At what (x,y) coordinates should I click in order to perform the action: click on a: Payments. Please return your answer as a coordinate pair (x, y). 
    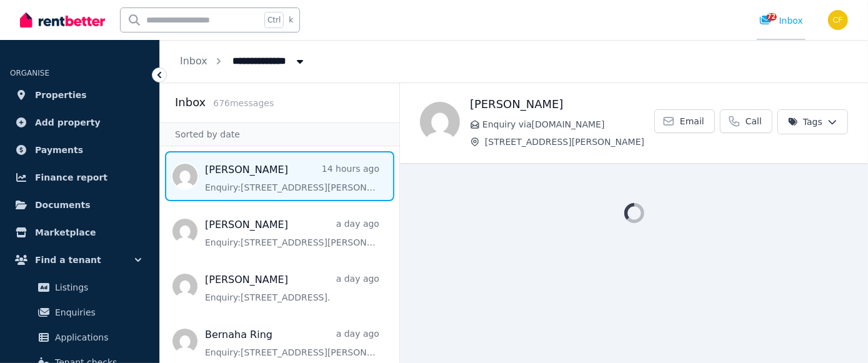
    Looking at the image, I should click on (79, 150).